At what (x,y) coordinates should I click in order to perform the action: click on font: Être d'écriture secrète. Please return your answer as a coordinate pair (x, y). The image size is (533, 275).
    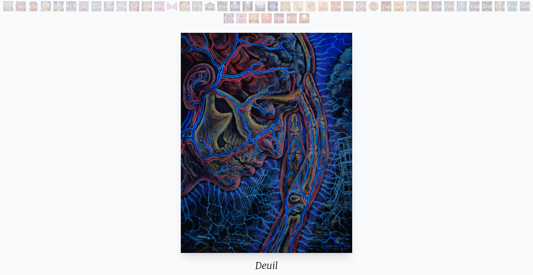
    Looking at the image, I should click on (506, 14).